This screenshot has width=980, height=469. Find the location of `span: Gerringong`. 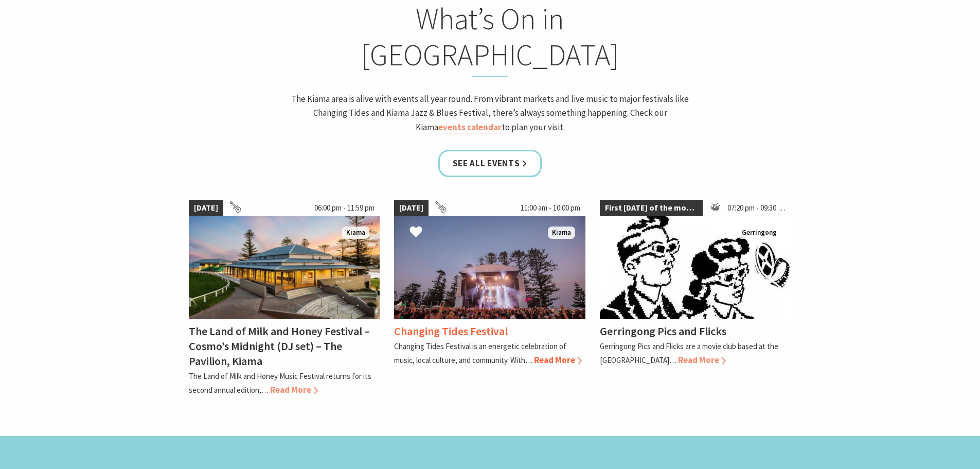

span: Gerringong is located at coordinates (759, 233).